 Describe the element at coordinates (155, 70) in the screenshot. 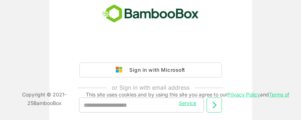

I see `div: Sign in with Microsoft` at that location.